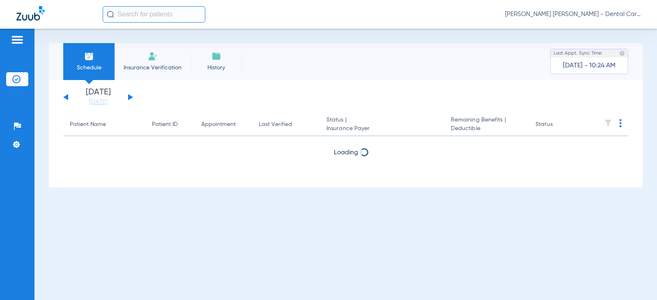 The height and width of the screenshot is (300, 657). What do you see at coordinates (17, 40) in the screenshot?
I see `img: hamburger-icon` at bounding box center [17, 40].